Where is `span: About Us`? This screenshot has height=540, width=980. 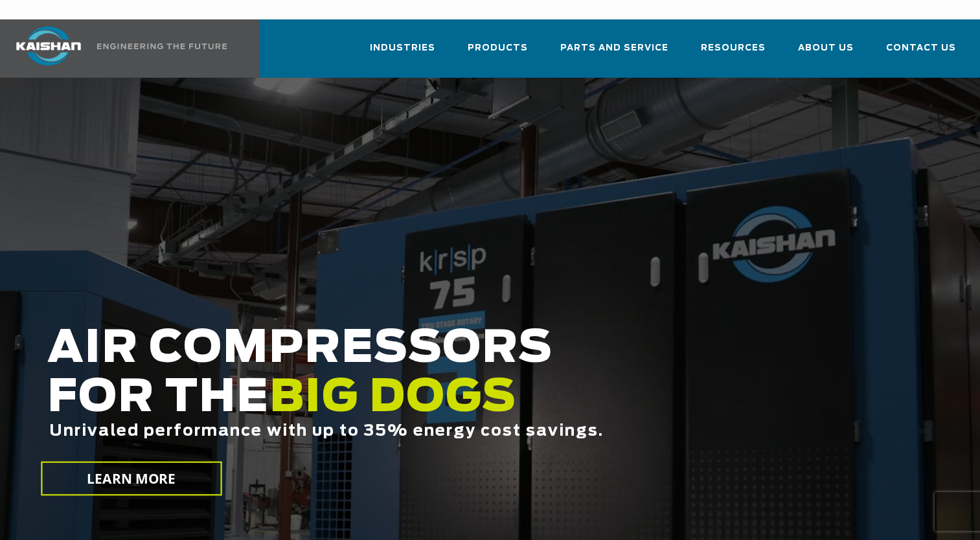 span: About Us is located at coordinates (825, 48).